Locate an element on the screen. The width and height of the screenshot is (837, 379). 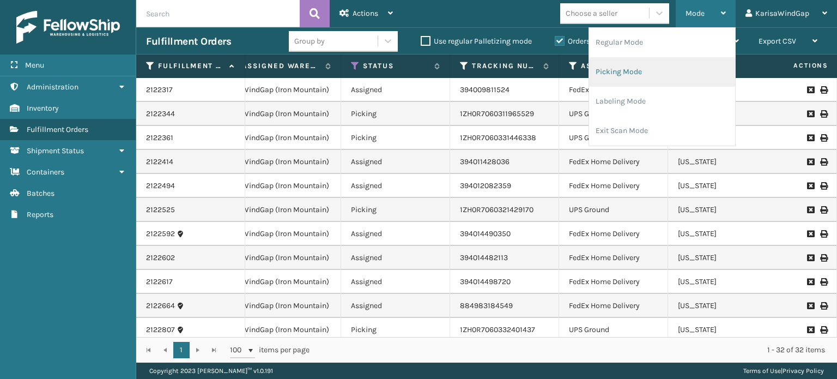
label: Fulfillment Order Id is located at coordinates (191, 66).